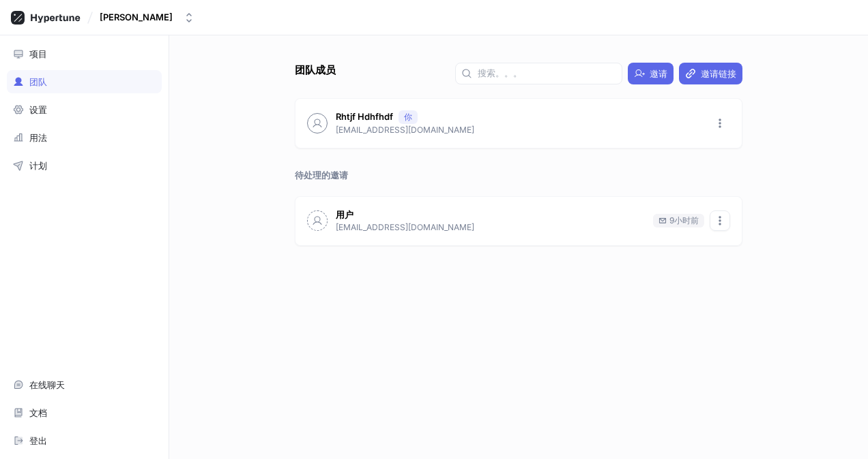 The width and height of the screenshot is (868, 459). I want to click on a: 设置, so click(84, 110).